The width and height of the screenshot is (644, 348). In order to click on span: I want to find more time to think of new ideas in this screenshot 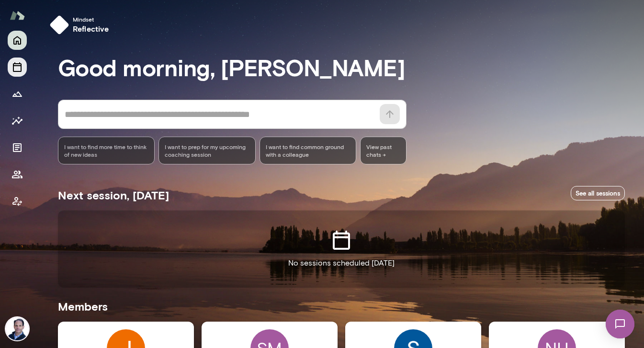, I will do `click(106, 150)`.